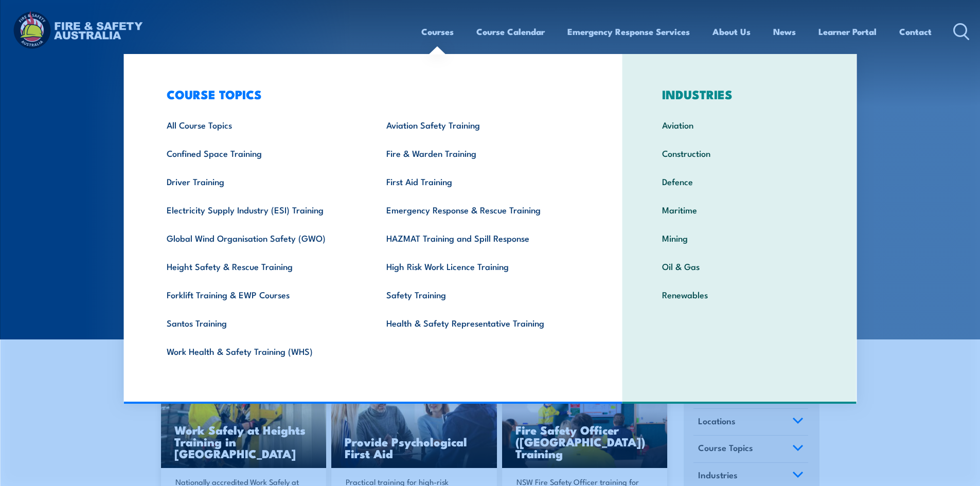  Describe the element at coordinates (915, 32) in the screenshot. I see `a: Contact` at that location.